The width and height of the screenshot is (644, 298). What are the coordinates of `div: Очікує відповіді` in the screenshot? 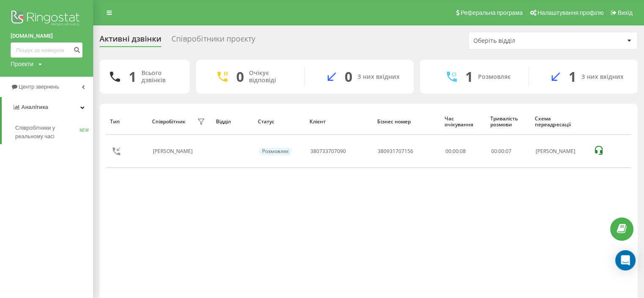 It's located at (270, 77).